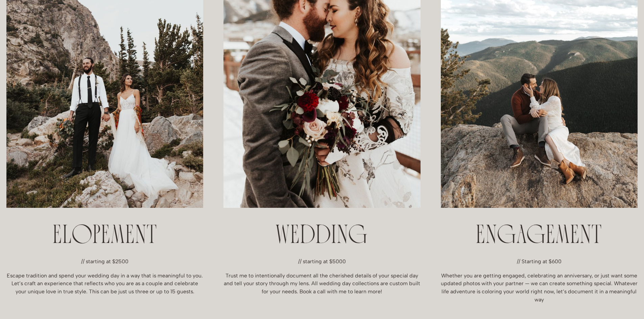 The image size is (644, 319). Describe the element at coordinates (539, 236) in the screenshot. I see `h2: ENGAGEMENT` at that location.